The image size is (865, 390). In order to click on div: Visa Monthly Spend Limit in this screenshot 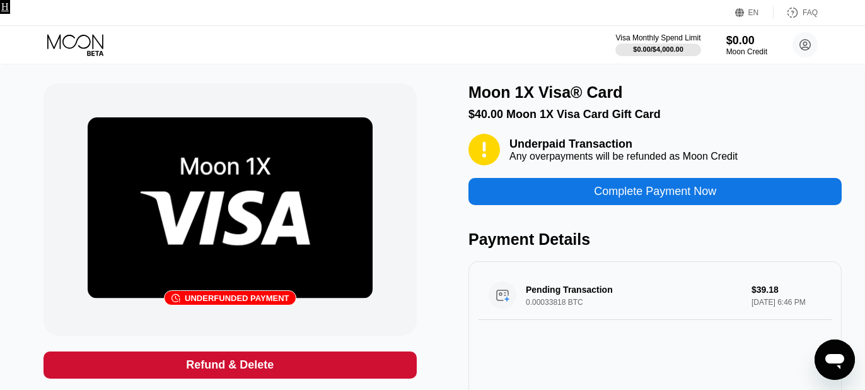, I will do `click(657, 38)`.